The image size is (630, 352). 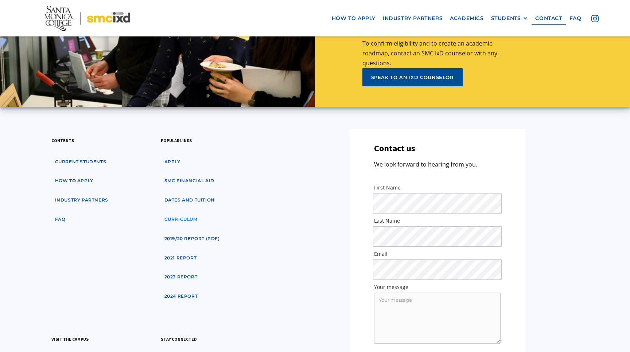 I want to click on label: Email, so click(x=437, y=254).